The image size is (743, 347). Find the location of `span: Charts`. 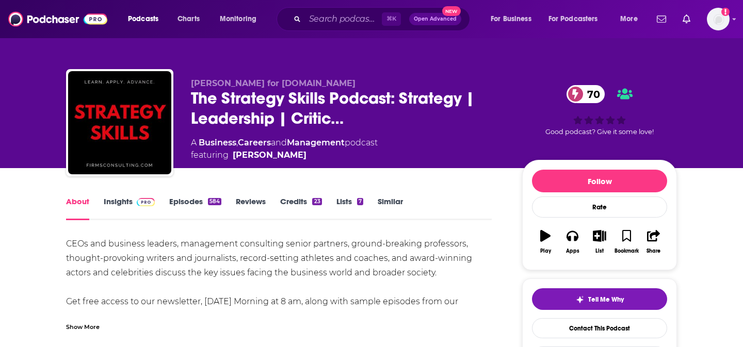

span: Charts is located at coordinates (188, 19).